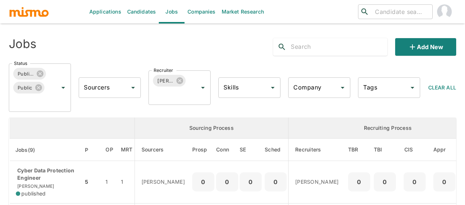  Describe the element at coordinates (211, 128) in the screenshot. I see `th: Sourcing Process` at that location.